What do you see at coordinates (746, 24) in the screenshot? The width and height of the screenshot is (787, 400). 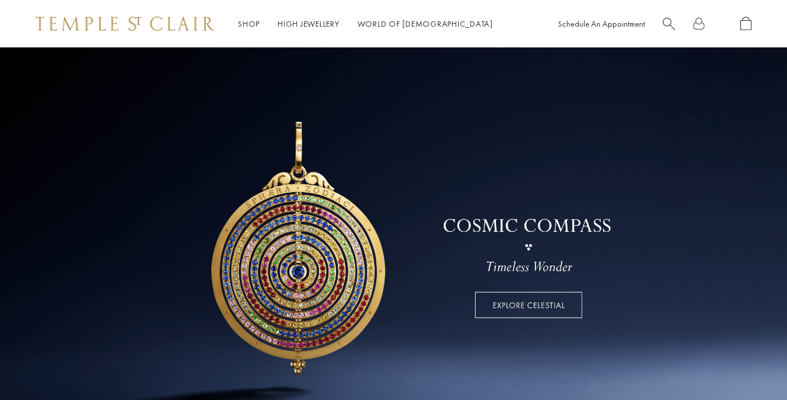 I see `a: Open Shopping Bag` at bounding box center [746, 24].